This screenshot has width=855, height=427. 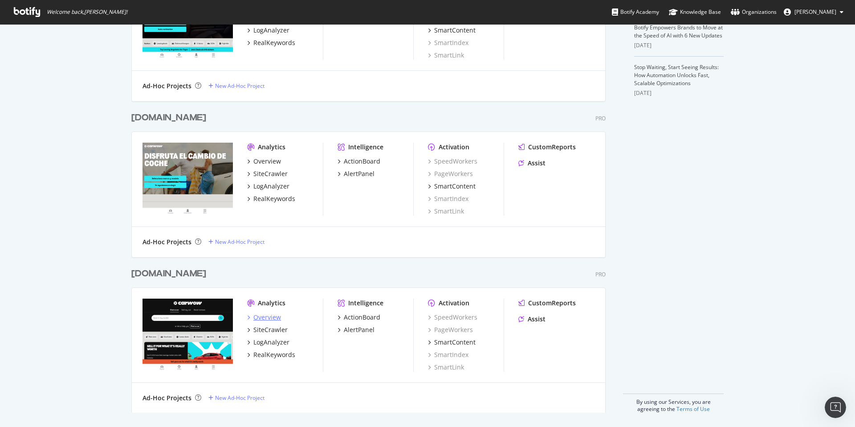 I want to click on div: Botify Academy, so click(x=635, y=12).